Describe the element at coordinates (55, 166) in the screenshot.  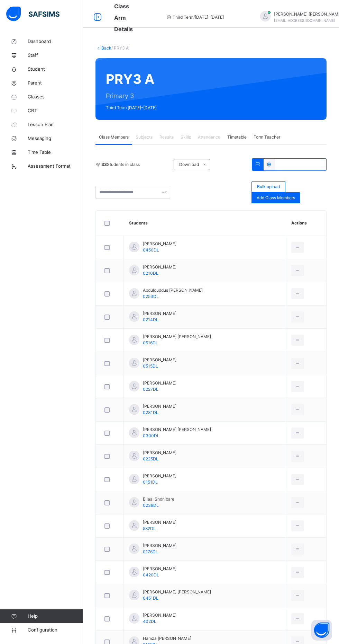
I see `span: Assessment Format` at that location.